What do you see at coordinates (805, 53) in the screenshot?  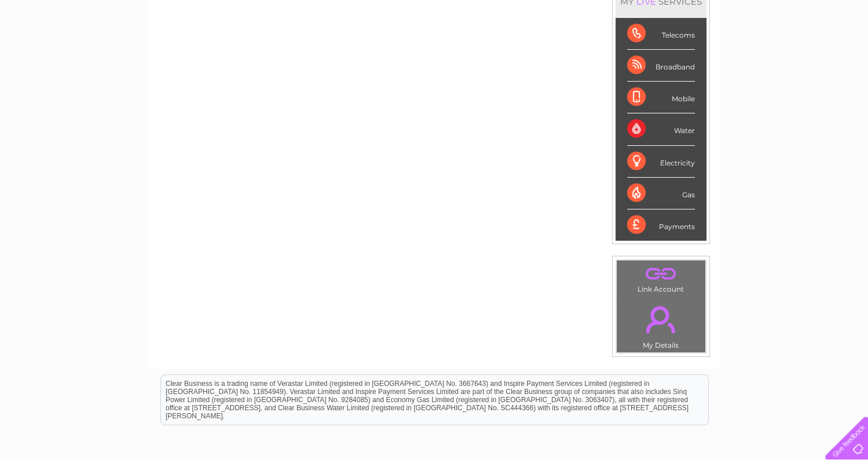 I see `a: Contact` at bounding box center [805, 53].